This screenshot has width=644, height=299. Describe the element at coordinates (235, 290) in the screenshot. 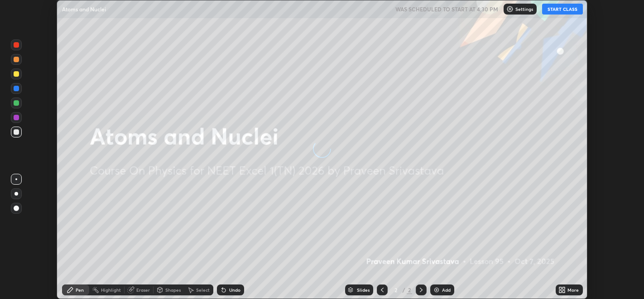

I see `div: Undo` at that location.